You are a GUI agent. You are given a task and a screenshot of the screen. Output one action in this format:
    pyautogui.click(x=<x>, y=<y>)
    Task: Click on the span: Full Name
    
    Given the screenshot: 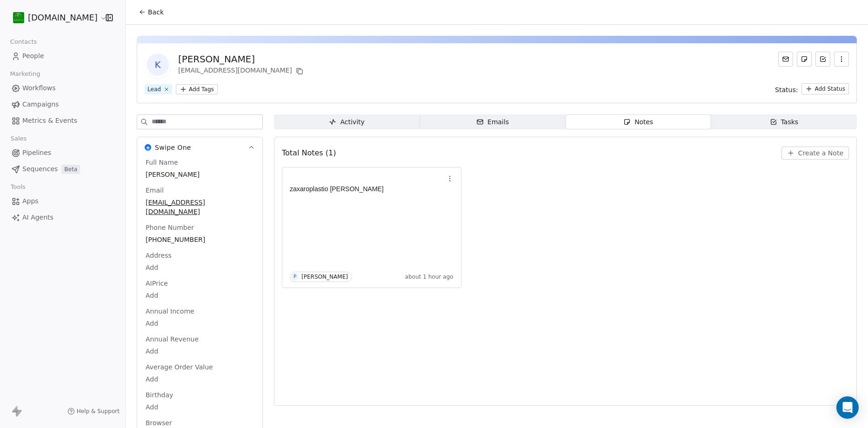 What is the action you would take?
    pyautogui.click(x=162, y=162)
    